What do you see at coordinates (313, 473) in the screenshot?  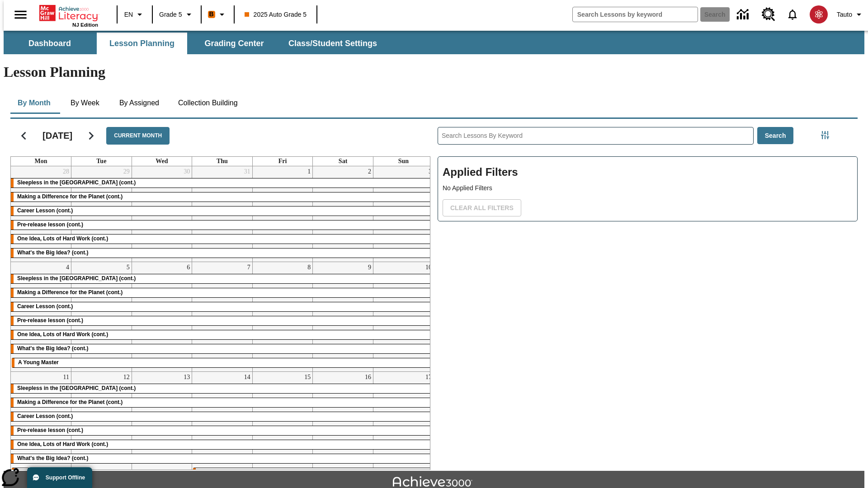 I see `div: Cars of the Future? (cont.)` at bounding box center [313, 473].